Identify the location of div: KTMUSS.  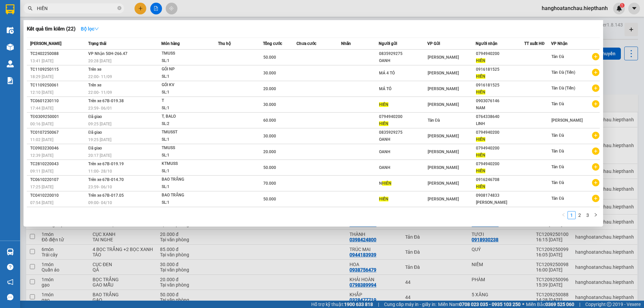
(187, 164).